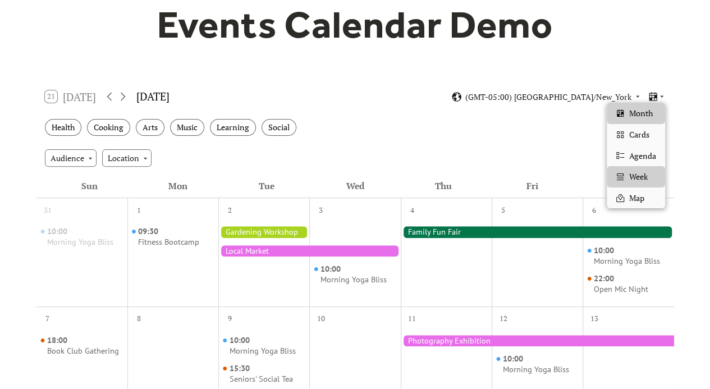  What do you see at coordinates (639, 135) in the screenshot?
I see `span: Cards` at bounding box center [639, 135].